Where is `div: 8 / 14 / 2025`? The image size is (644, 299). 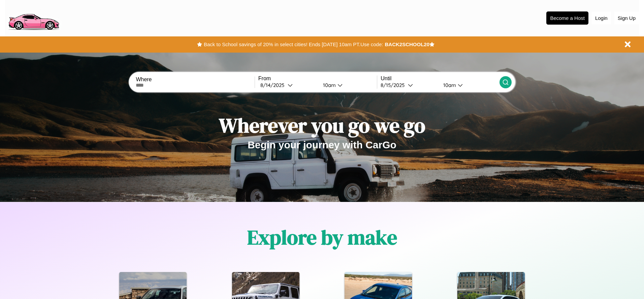
div: 8 / 14 / 2025 is located at coordinates (274, 85).